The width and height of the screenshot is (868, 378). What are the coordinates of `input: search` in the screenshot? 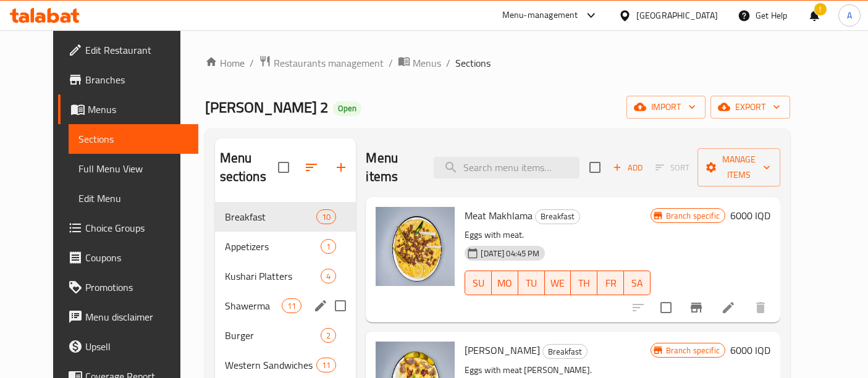 It's located at (506, 167).